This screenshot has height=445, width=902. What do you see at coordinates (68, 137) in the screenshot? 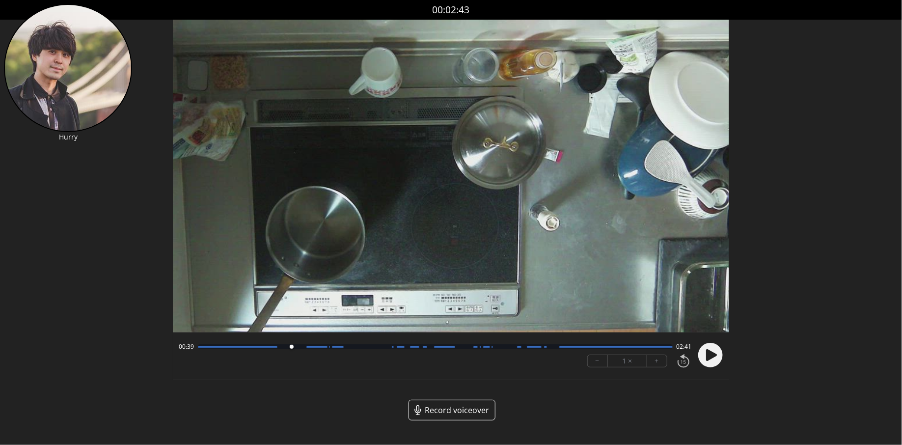
I see `p: Hurry` at bounding box center [68, 137].